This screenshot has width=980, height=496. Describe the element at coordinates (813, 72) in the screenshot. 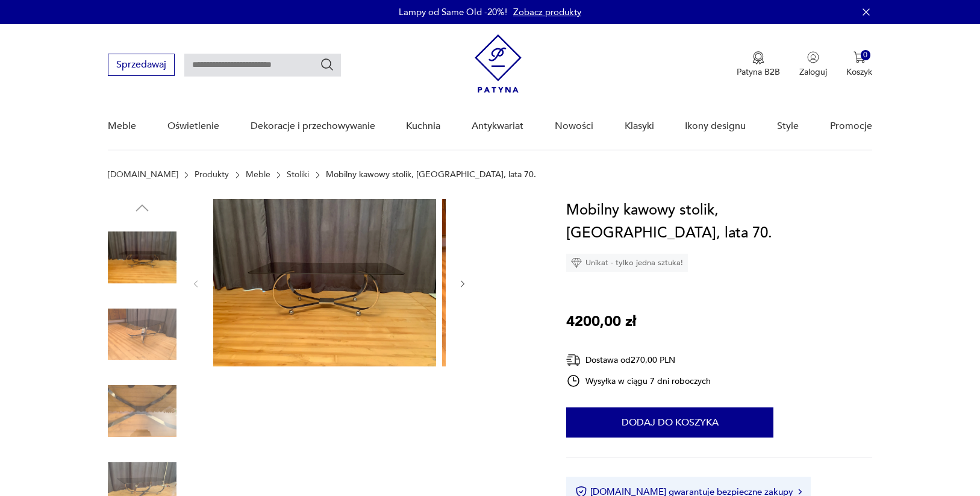

I see `p: Zaloguj` at that location.